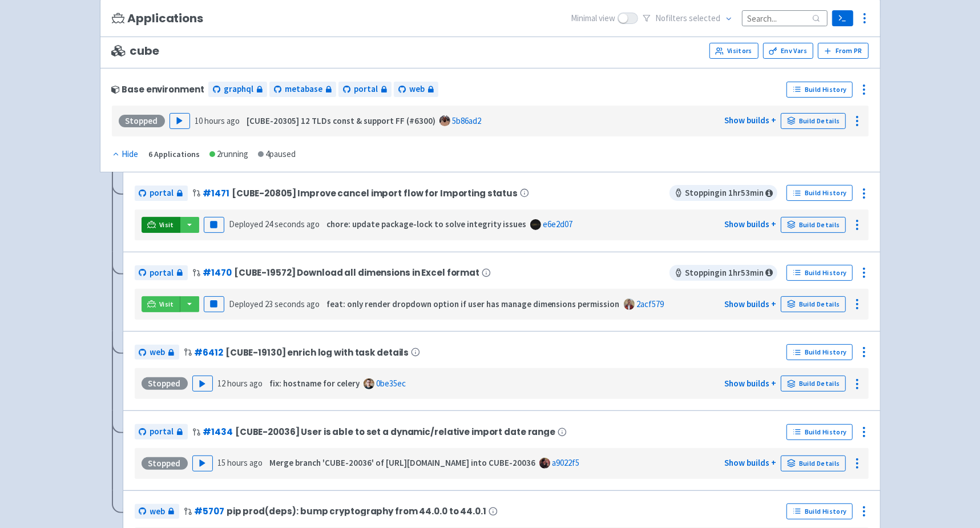  Describe the element at coordinates (356, 510) in the screenshot. I see `span: pip prod(deps): bump cryptography from 44.0.0 to 44.0.1` at that location.